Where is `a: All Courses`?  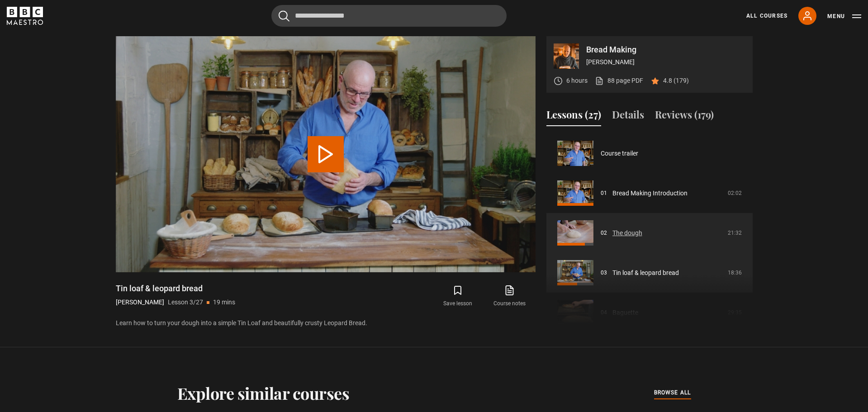 a: All Courses is located at coordinates (767, 16).